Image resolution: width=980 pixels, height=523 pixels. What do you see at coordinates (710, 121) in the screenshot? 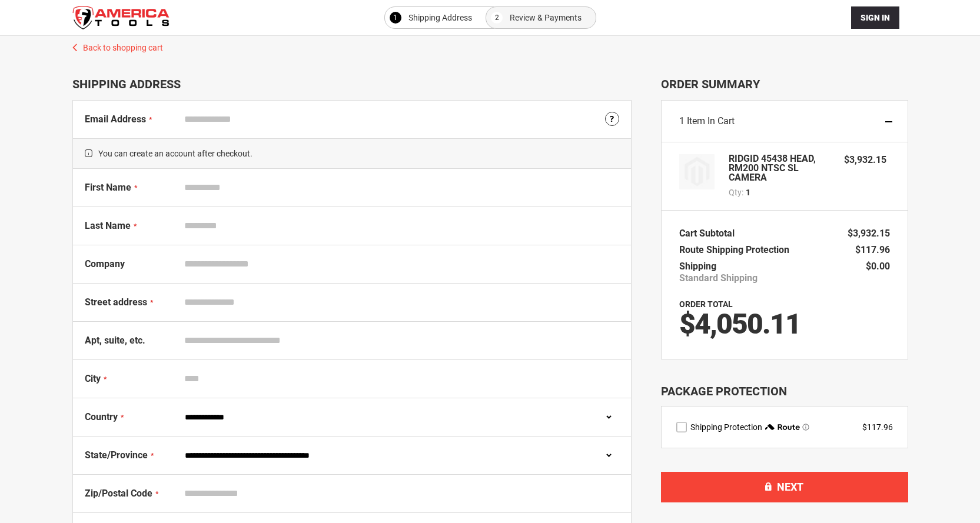
I see `span: Item in Cart` at bounding box center [710, 121].